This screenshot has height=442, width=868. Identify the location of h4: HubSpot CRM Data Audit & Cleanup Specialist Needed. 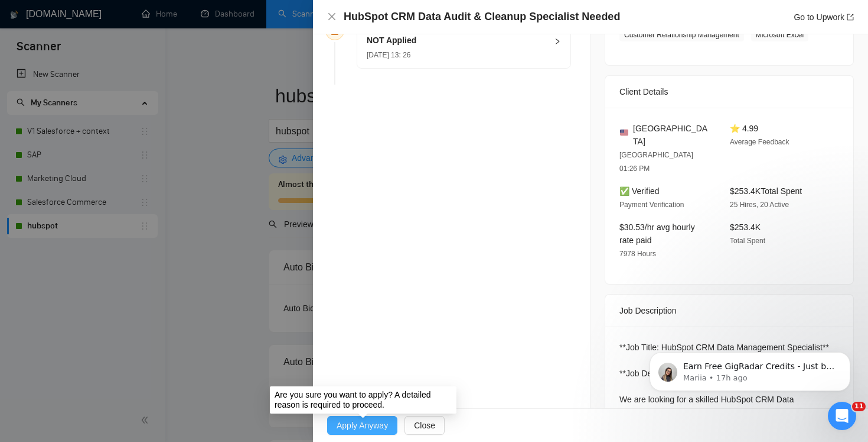
(482, 17).